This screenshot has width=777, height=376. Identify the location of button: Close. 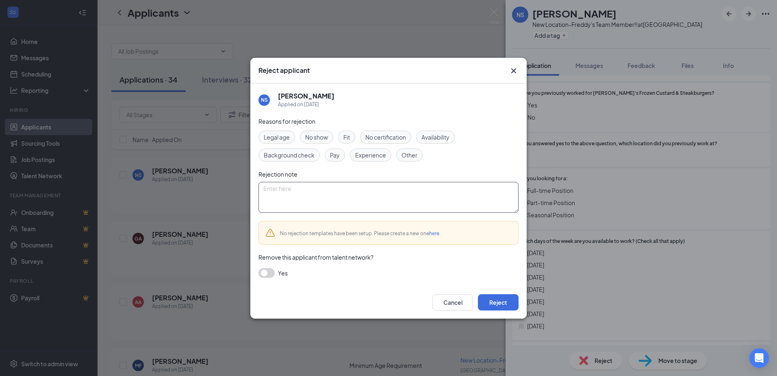
(514, 71).